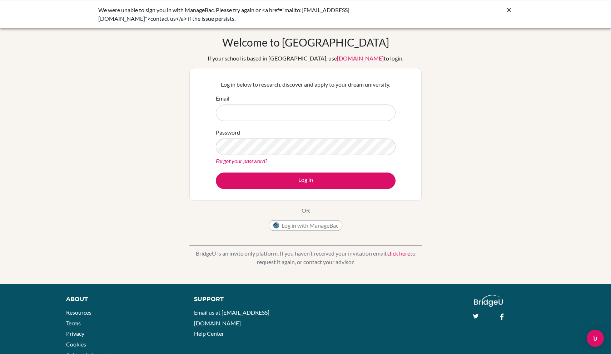  I want to click on div: About, so click(122, 299).